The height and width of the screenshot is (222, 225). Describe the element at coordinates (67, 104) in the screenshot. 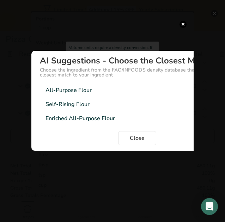

I see `div: Self-Rising Flour` at that location.